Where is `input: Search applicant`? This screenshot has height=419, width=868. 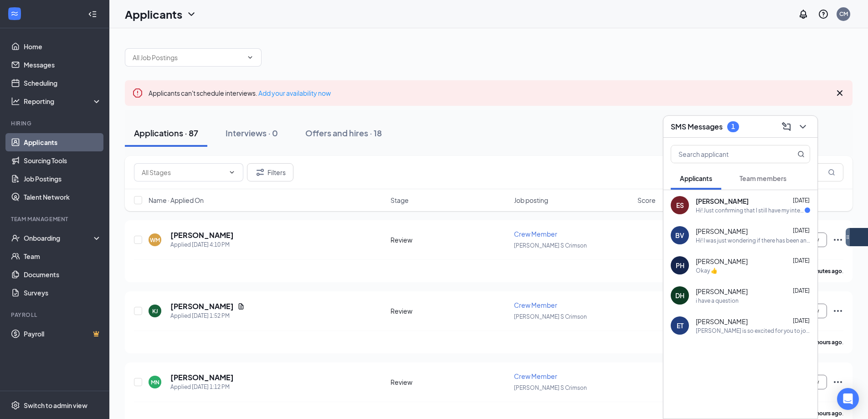 input: Search applicant is located at coordinates (725, 154).